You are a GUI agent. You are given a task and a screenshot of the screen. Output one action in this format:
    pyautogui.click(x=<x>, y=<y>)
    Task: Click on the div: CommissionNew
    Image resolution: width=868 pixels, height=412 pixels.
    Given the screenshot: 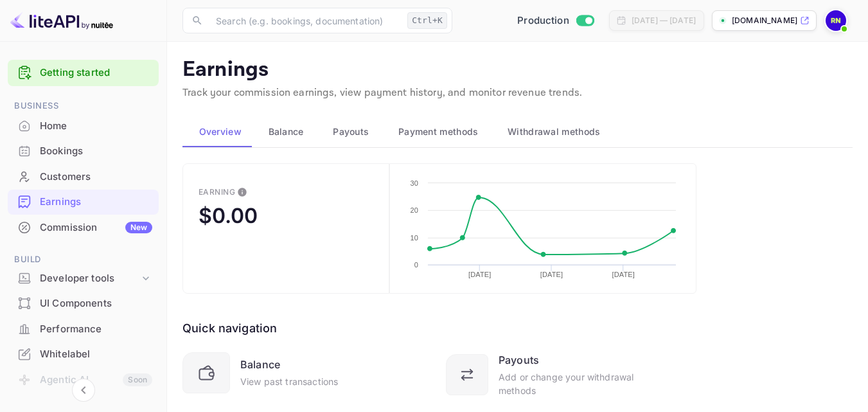 What is the action you would take?
    pyautogui.click(x=83, y=228)
    